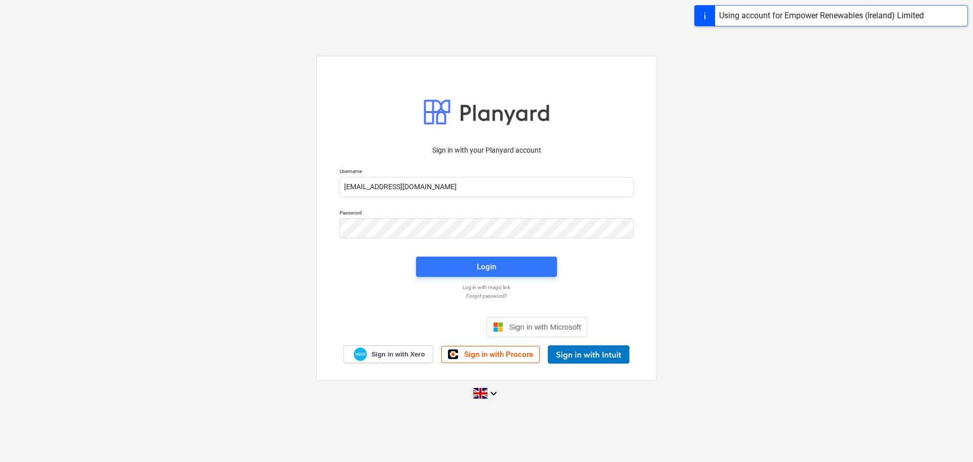  What do you see at coordinates (499, 354) in the screenshot?
I see `span: Sign in with Procore` at bounding box center [499, 354].